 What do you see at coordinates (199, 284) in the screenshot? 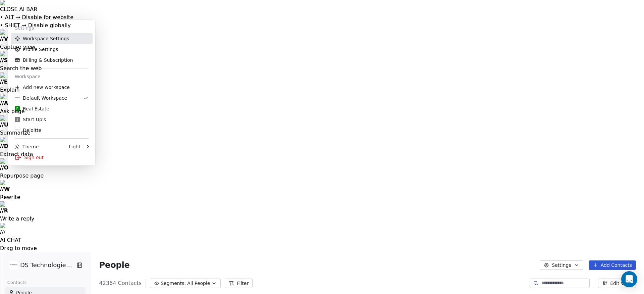
I see `span: All People` at bounding box center [199, 284].